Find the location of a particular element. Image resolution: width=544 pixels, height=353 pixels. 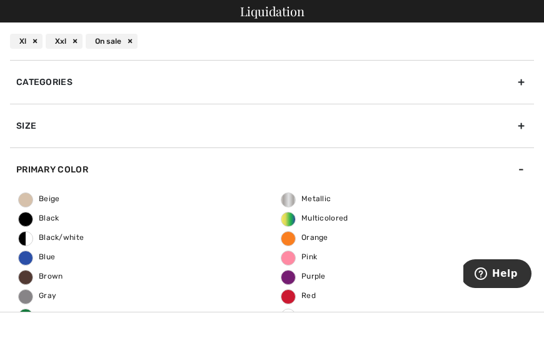

div: Primary Color is located at coordinates (272, 169).